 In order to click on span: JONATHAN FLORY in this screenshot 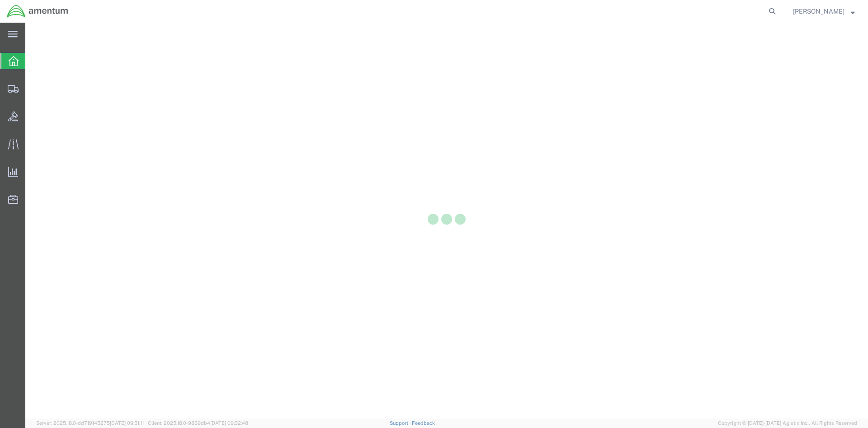, I will do `click(819, 12)`.